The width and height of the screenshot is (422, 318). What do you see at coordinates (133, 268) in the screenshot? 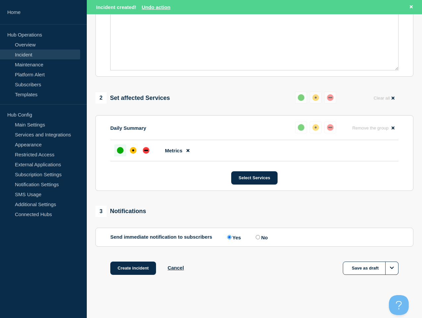
I see `button: Create incident` at bounding box center [133, 268].